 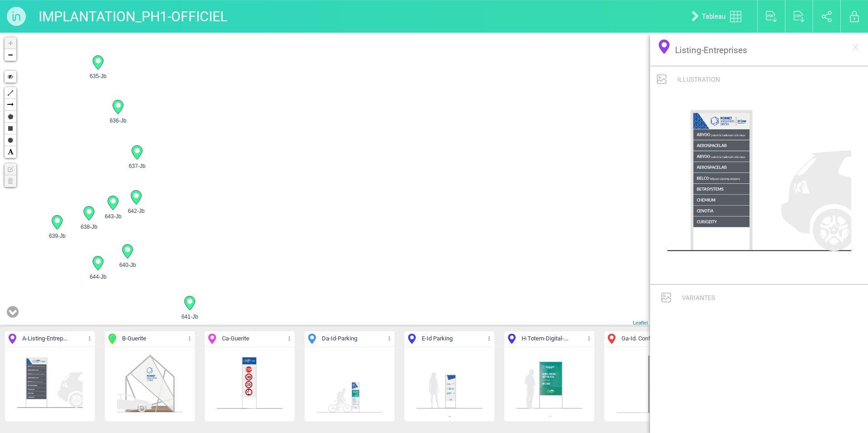 What do you see at coordinates (118, 121) in the screenshot?
I see `span: 636-Jb` at bounding box center [118, 121].